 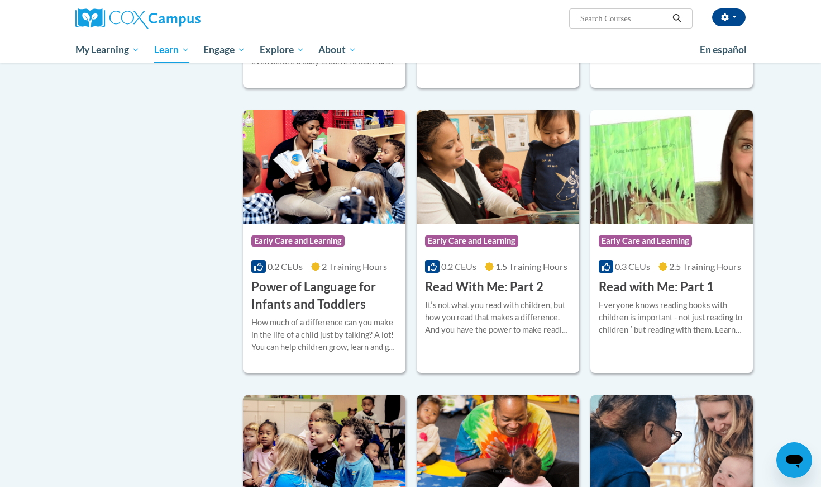 What do you see at coordinates (224, 50) in the screenshot?
I see `a: Engage` at bounding box center [224, 50].